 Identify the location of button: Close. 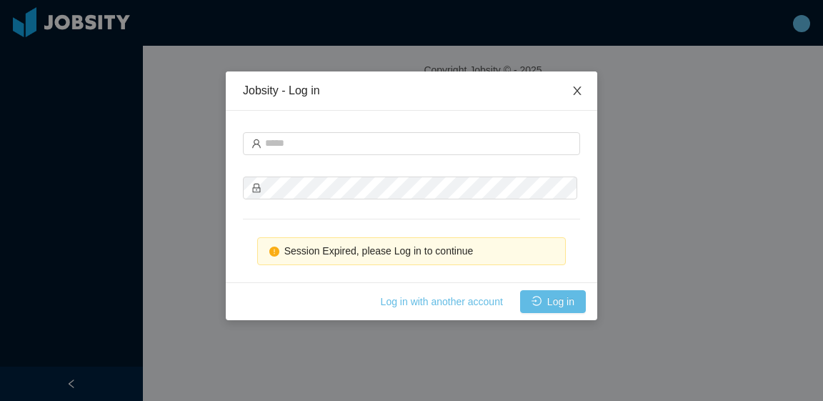
(577, 91).